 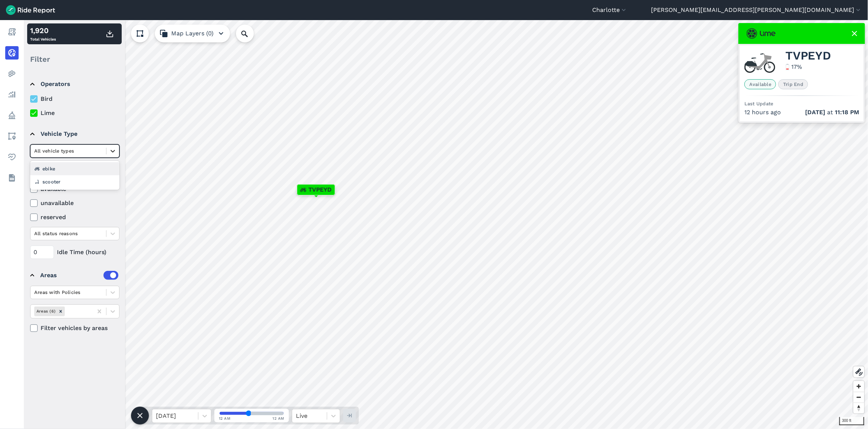 I want to click on img: Lime ebike, so click(x=760, y=63).